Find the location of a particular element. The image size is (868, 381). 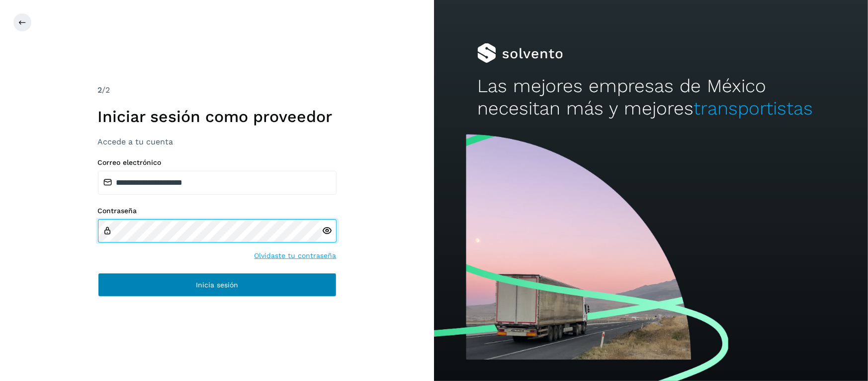

label: Contraseña is located at coordinates (217, 210).